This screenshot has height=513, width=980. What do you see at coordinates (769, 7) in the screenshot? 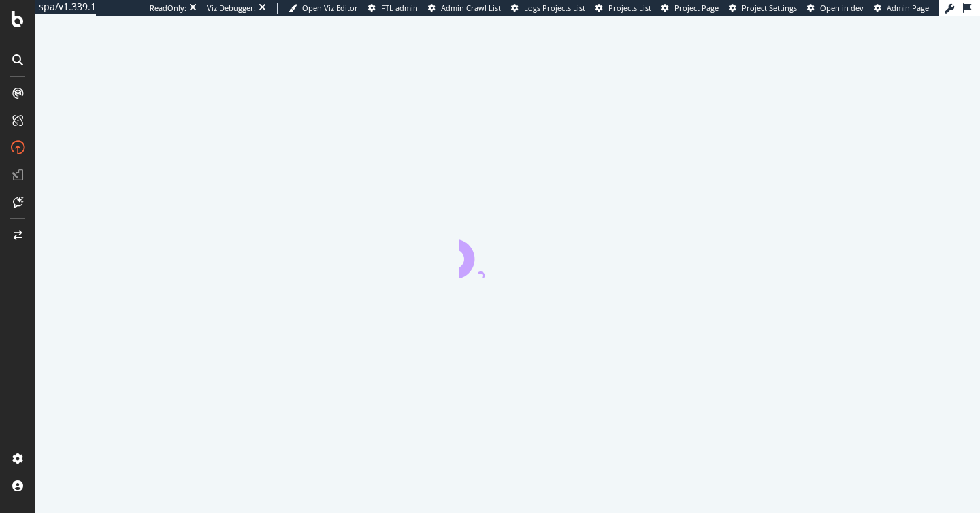
I see `span: Project Settings` at bounding box center [769, 7].